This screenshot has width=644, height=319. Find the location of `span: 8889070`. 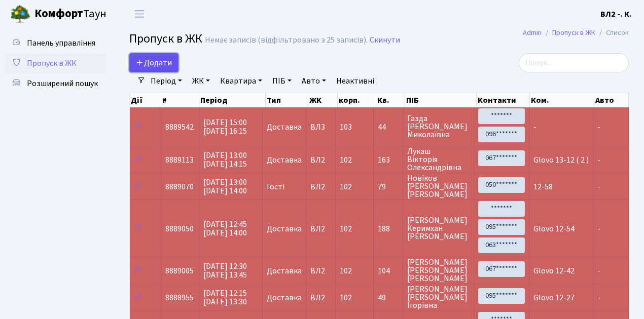

span: 8889070 is located at coordinates (179, 187).